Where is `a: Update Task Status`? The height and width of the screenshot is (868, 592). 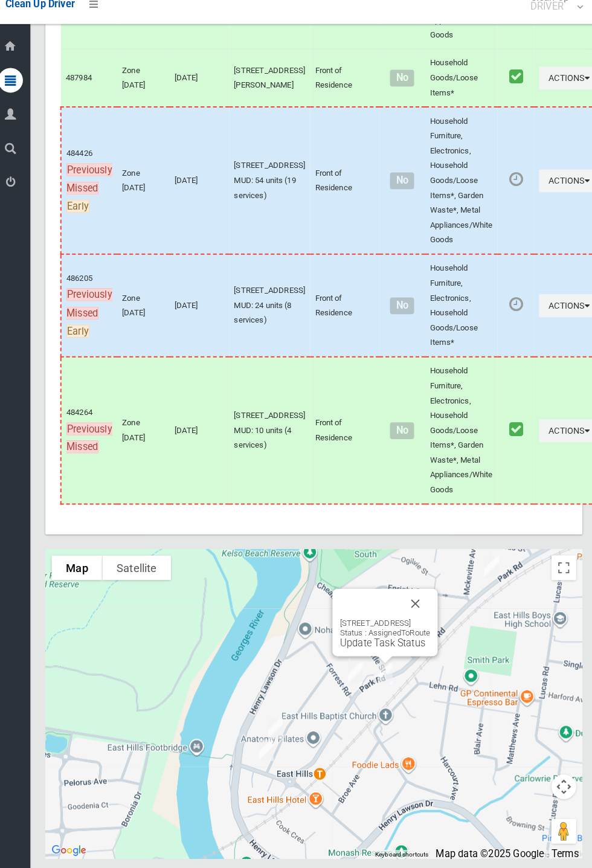
a: Update Task Status is located at coordinates (383, 643).